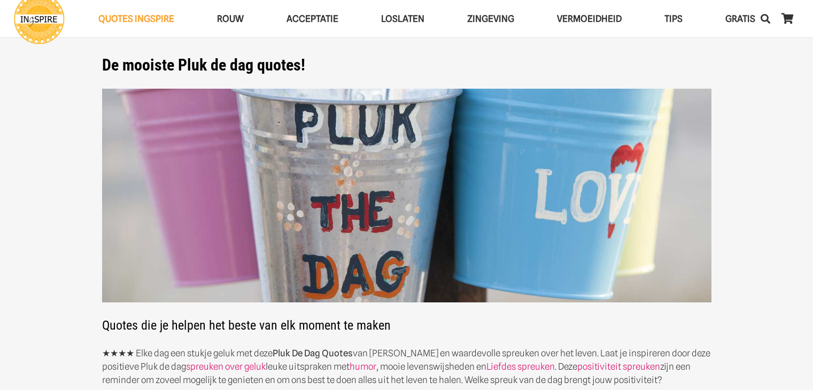 The width and height of the screenshot is (813, 390). What do you see at coordinates (674, 19) in the screenshot?
I see `span: TIPS` at bounding box center [674, 19].